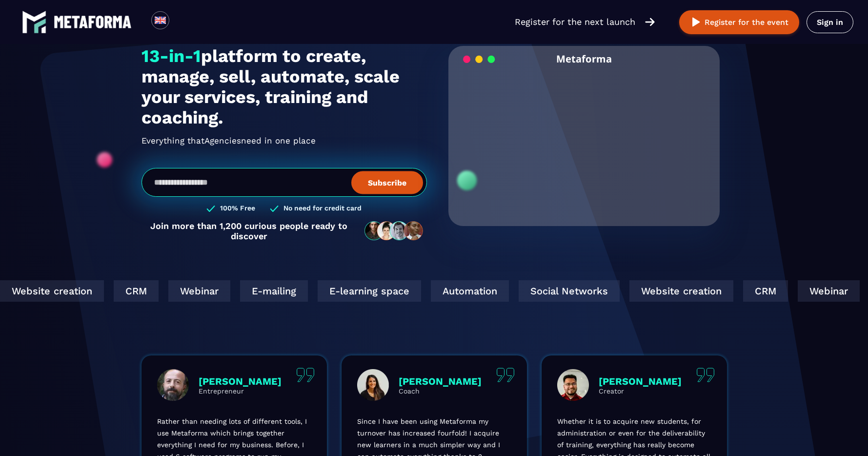 The height and width of the screenshot is (456, 868). Describe the element at coordinates (284, 87) in the screenshot. I see `h1: platform to create, manage, sell, automate, scale your services, training and coaching.` at that location.